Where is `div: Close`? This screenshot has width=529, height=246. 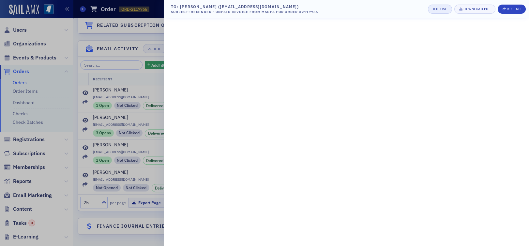 div: Close is located at coordinates (442, 9).